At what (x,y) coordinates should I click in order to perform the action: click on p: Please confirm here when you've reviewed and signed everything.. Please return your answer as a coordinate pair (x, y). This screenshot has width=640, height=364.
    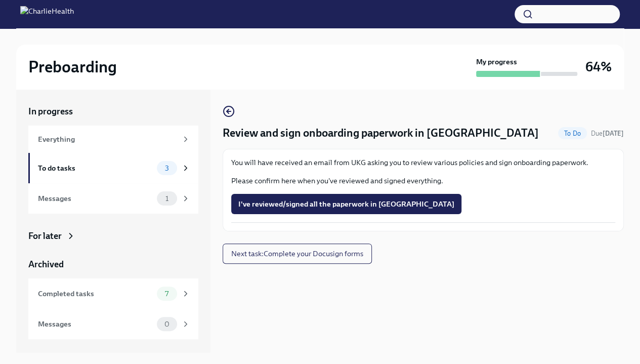
    Looking at the image, I should click on (423, 181).